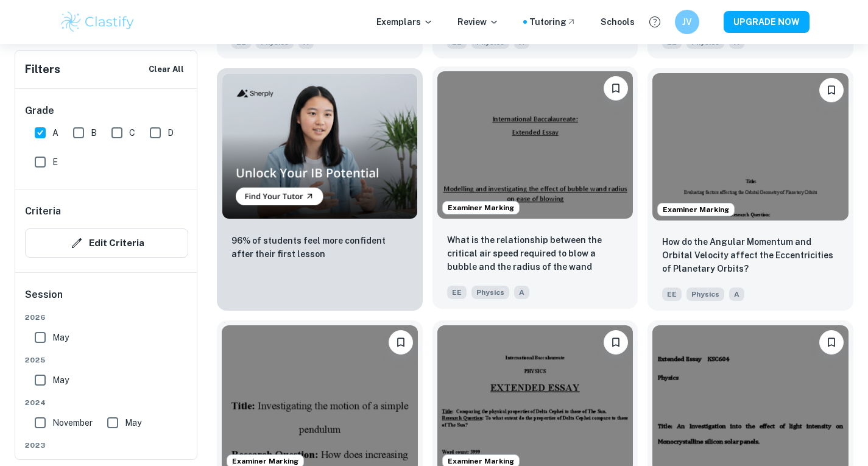  I want to click on div: Tutoring, so click(552, 22).